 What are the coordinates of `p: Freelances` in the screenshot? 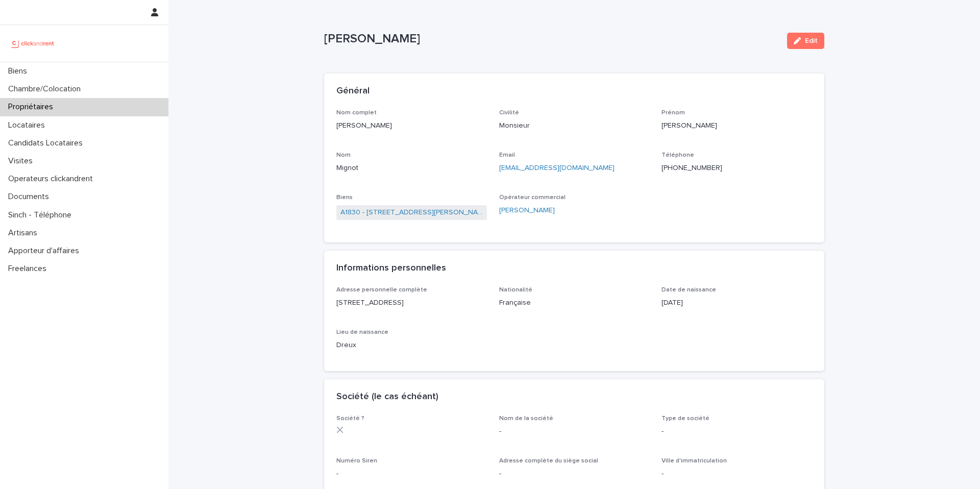 It's located at (29, 268).